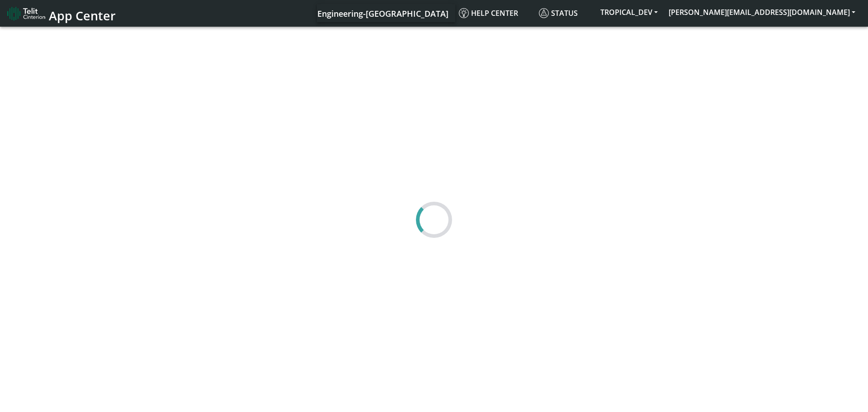 The image size is (868, 412). Describe the element at coordinates (495, 13) in the screenshot. I see `a: Help center` at that location.